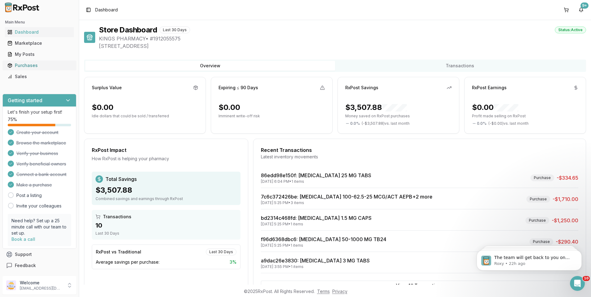 The width and height of the screenshot is (591, 297). Describe the element at coordinates (166, 199) in the screenshot. I see `div: Combined savings and earnings through RxPost` at that location.